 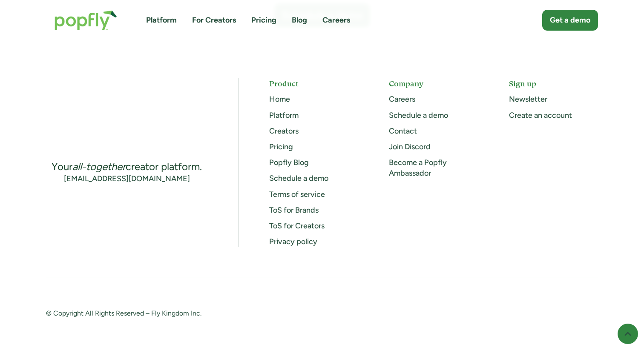 I want to click on div: Your creator platform., so click(x=127, y=167).